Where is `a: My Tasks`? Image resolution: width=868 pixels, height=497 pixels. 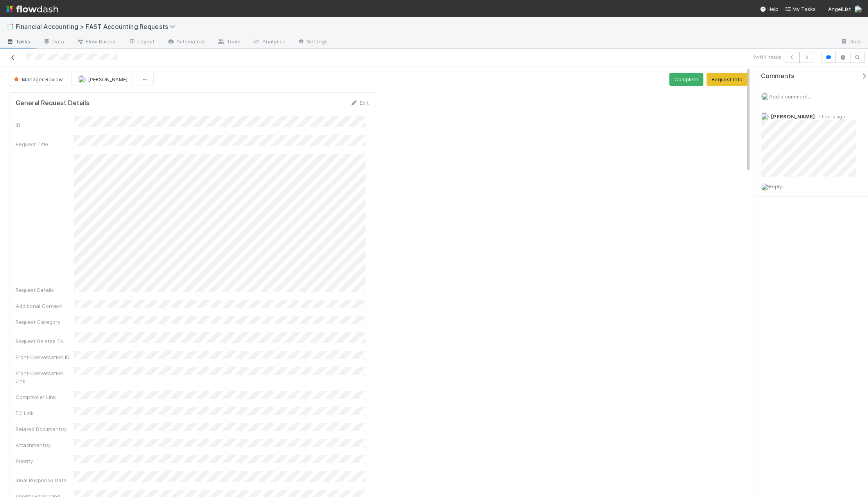 a: My Tasks is located at coordinates (800, 9).